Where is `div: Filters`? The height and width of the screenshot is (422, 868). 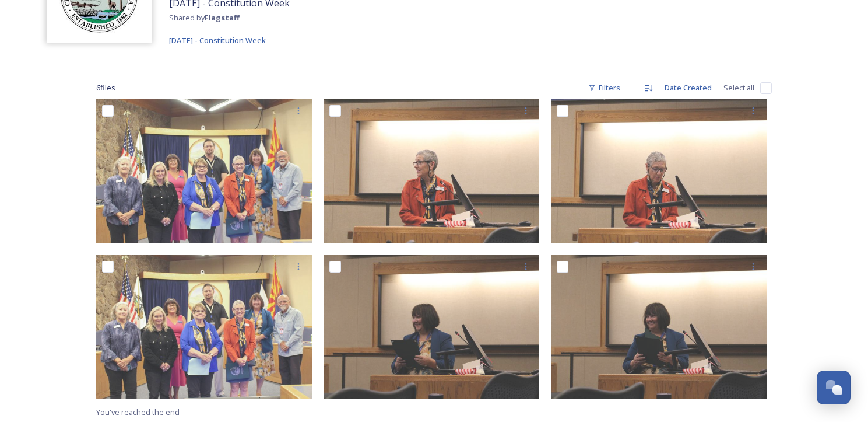 div: Filters is located at coordinates (604, 88).